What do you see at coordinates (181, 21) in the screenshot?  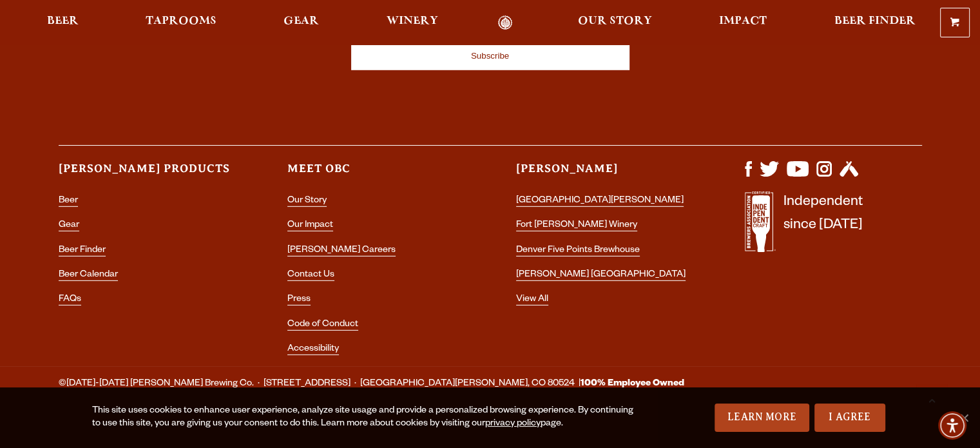 I see `span: Taprooms` at bounding box center [181, 21].